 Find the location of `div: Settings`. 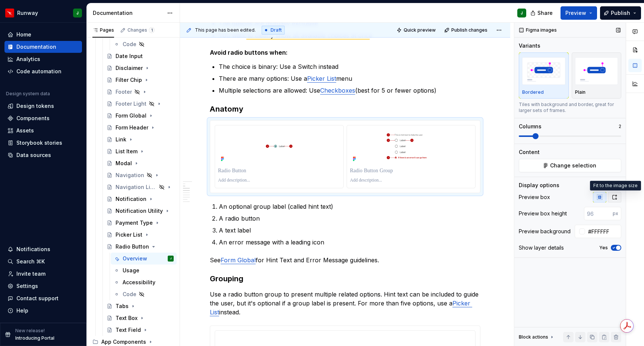

div: Settings is located at coordinates (27, 287).